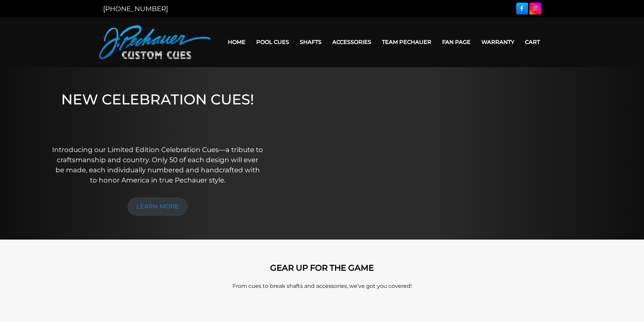 This screenshot has height=322, width=644. I want to click on a: LEARN MORE, so click(158, 206).